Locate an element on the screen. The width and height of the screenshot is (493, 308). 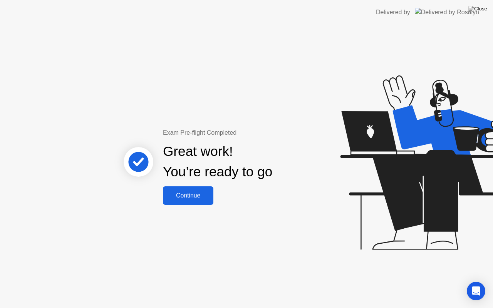
button: Continue is located at coordinates (188, 196).